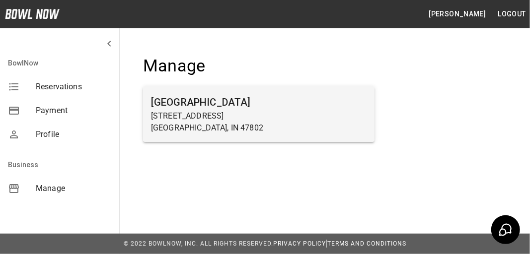 This screenshot has height=254, width=530. Describe the element at coordinates (73, 135) in the screenshot. I see `span: Profile` at that location.